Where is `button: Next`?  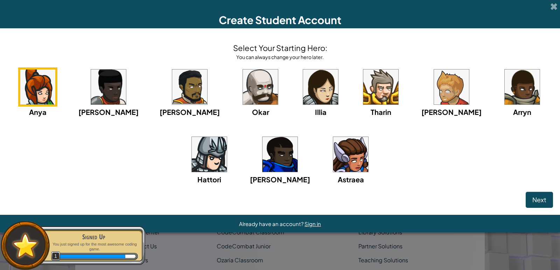
button: Next is located at coordinates (539, 200).